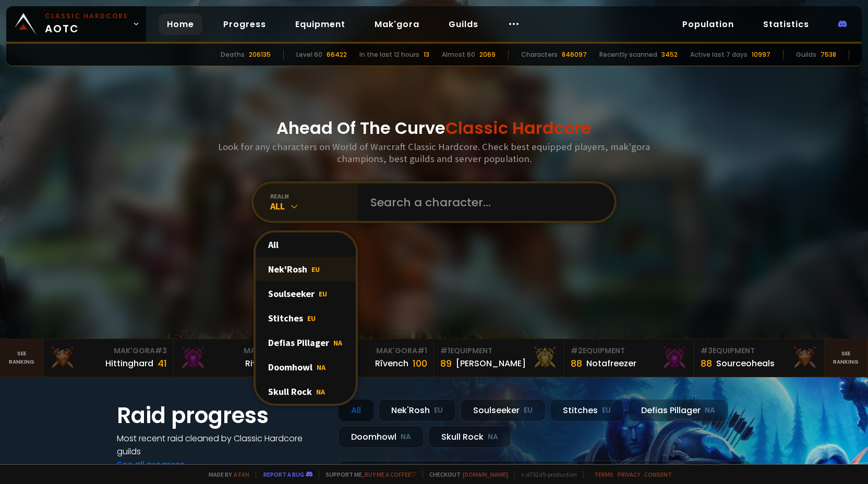 The image size is (868, 484). I want to click on h1: Ahead Of The Curve, so click(434, 128).